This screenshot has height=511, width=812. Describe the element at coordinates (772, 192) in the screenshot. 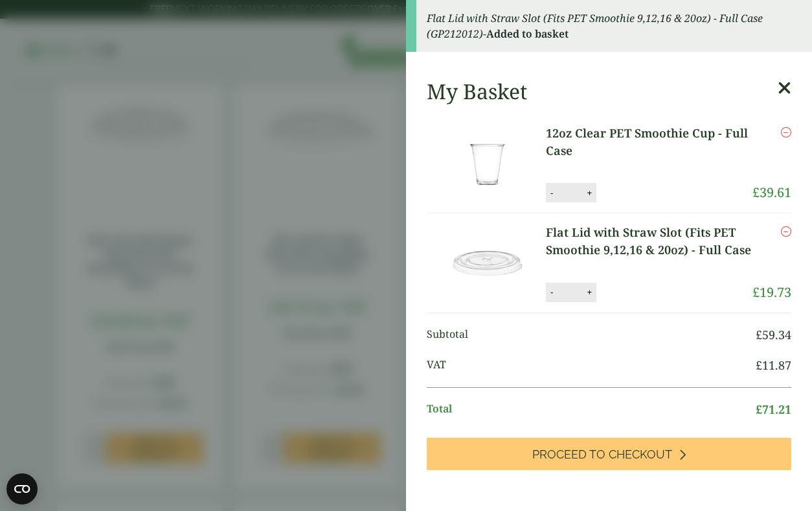

I see `bdi: 39.61` at that location.